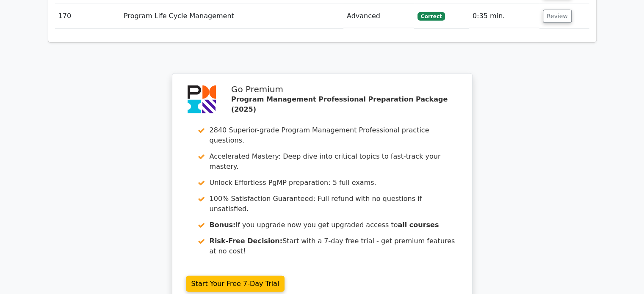  What do you see at coordinates (557, 16) in the screenshot?
I see `button: Review` at bounding box center [557, 16].